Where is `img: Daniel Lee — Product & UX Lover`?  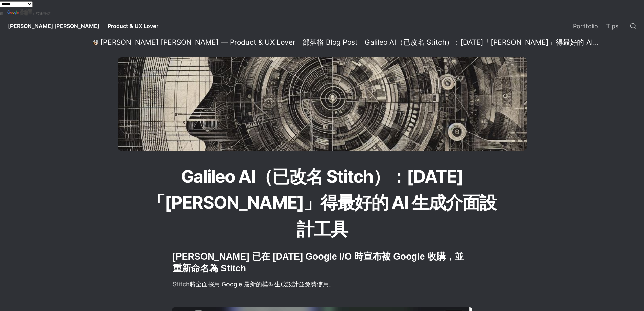 img: Daniel Lee — Product & UX Lover is located at coordinates (96, 42).